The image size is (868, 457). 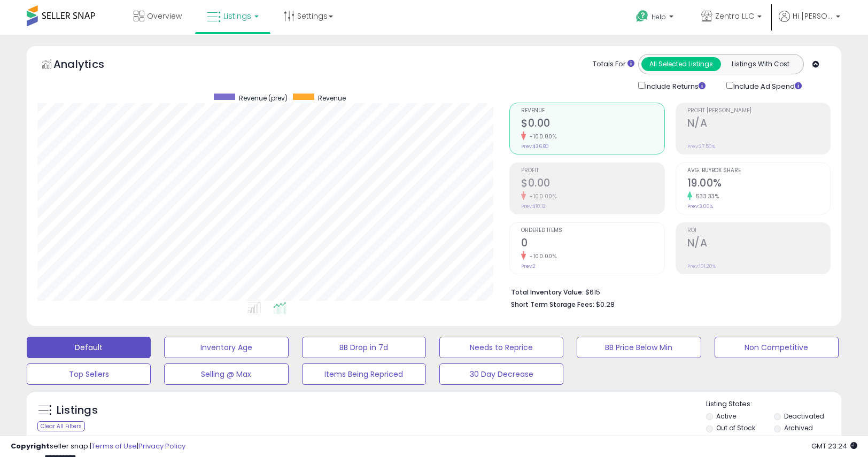 I want to click on h5: Listings, so click(x=77, y=411).